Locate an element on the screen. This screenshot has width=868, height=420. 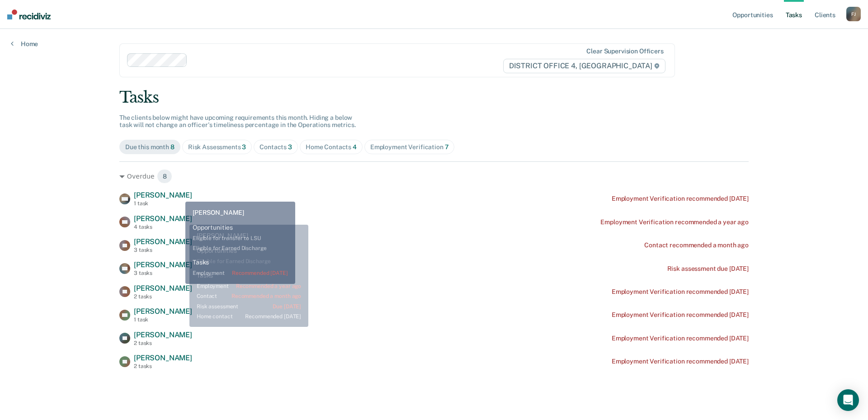
div: Overdue 8 is located at coordinates (434, 176).